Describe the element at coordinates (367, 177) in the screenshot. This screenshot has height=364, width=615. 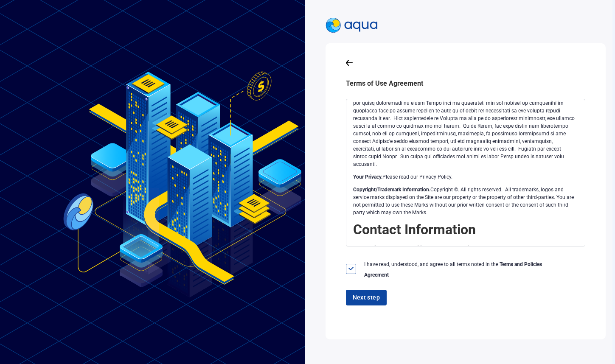
I see `strong: Your Privacy.` at that location.